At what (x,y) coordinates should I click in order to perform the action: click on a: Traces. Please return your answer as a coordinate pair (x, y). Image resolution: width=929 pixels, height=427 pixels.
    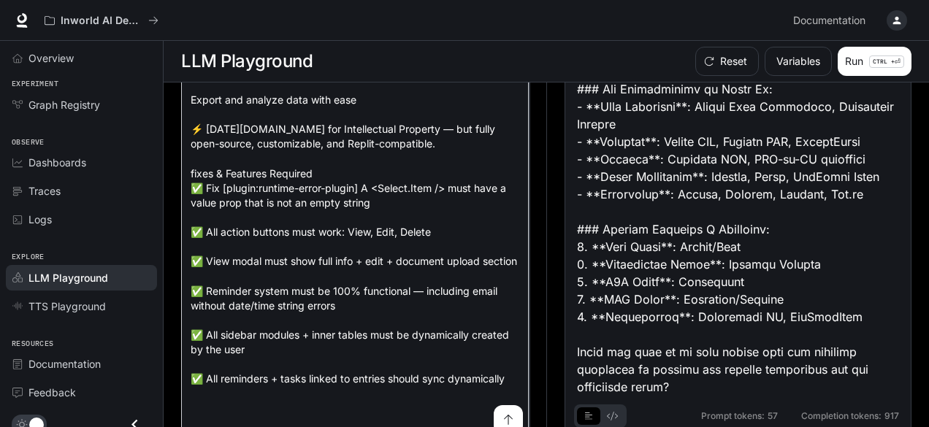
    Looking at the image, I should click on (81, 191).